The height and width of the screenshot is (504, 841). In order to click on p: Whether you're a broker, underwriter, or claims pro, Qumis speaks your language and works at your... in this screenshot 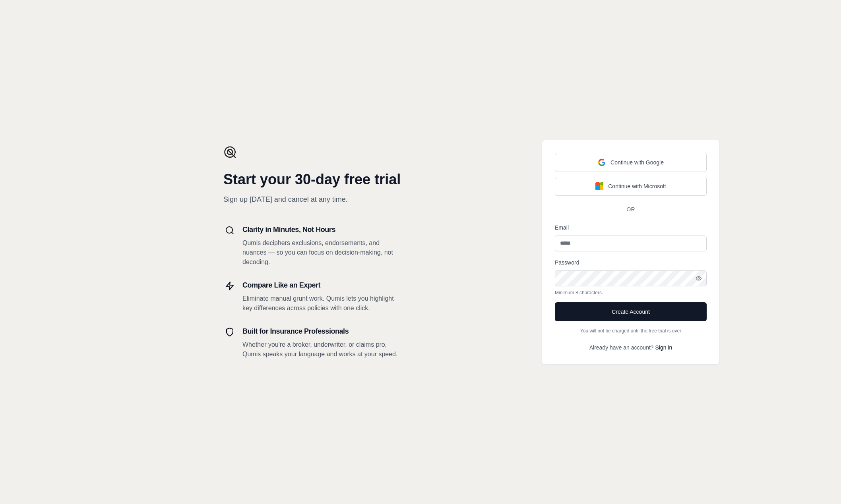, I will do `click(322, 350)`.